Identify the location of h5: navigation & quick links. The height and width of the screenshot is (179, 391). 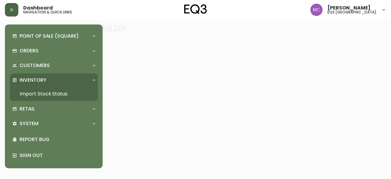
(48, 12).